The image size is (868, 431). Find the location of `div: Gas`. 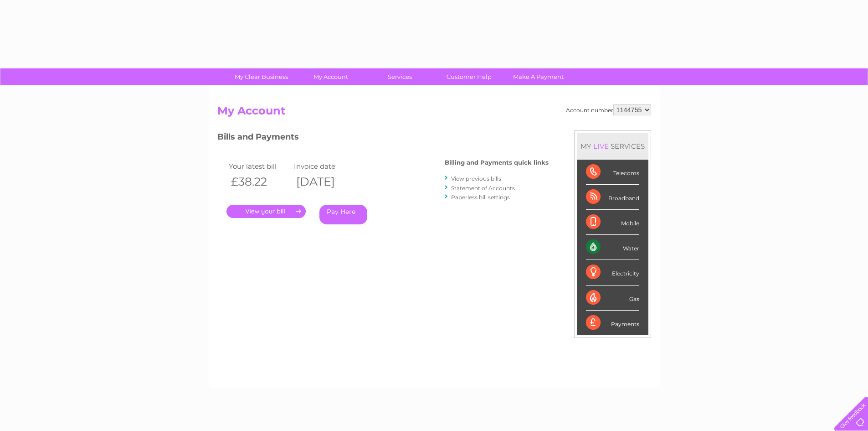

div: Gas is located at coordinates (613, 298).